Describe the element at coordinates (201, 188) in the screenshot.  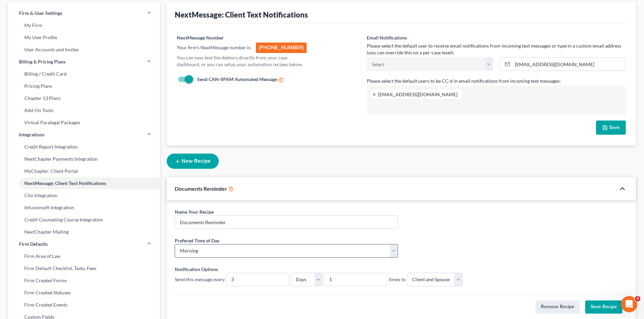
I see `span: Documents Reminder` at that location.